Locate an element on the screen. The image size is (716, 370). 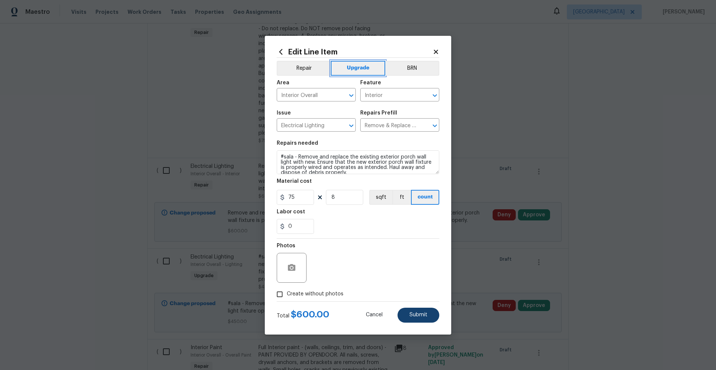
span: Create without photos is located at coordinates (315, 294).